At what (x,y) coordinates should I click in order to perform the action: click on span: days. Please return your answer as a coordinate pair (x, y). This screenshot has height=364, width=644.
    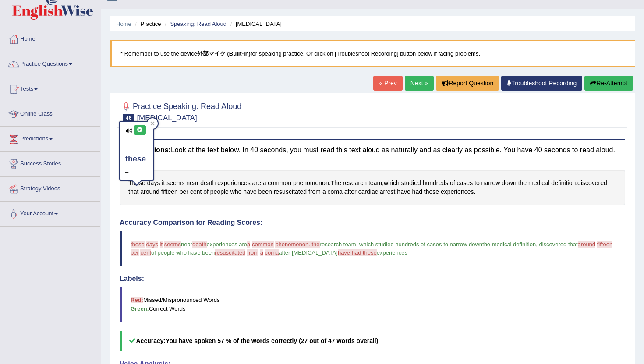
    Looking at the image, I should click on (152, 244).